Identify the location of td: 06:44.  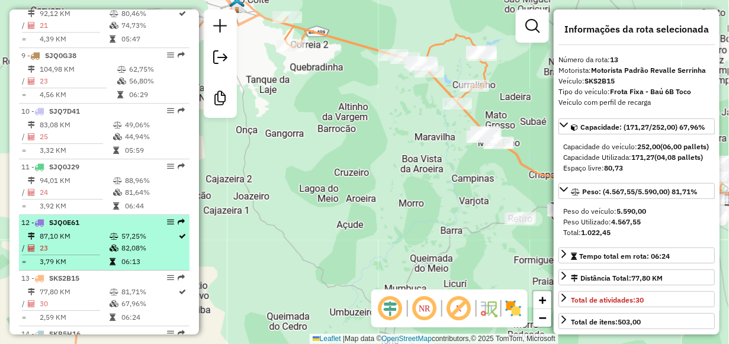
(154, 206).